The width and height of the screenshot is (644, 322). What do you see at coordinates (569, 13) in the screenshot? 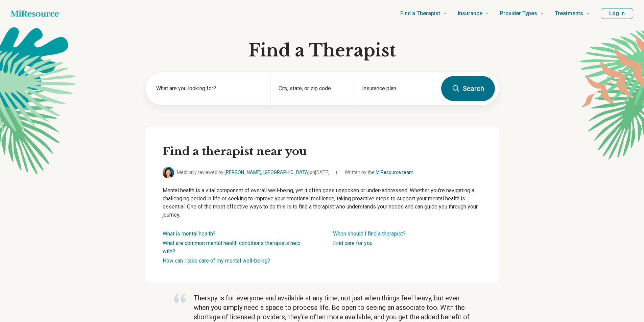
I see `span: Treatments` at bounding box center [569, 13].